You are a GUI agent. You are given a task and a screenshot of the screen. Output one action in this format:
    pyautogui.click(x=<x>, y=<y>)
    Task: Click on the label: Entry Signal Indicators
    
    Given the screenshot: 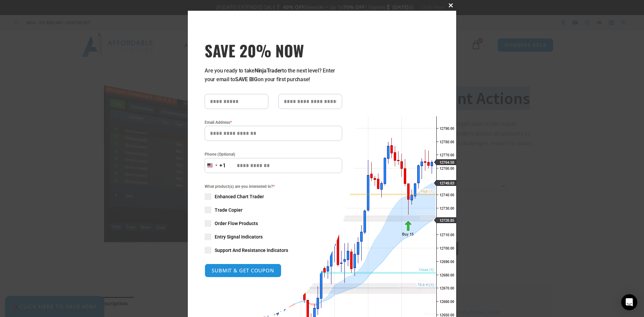 What is the action you would take?
    pyautogui.click(x=273, y=236)
    